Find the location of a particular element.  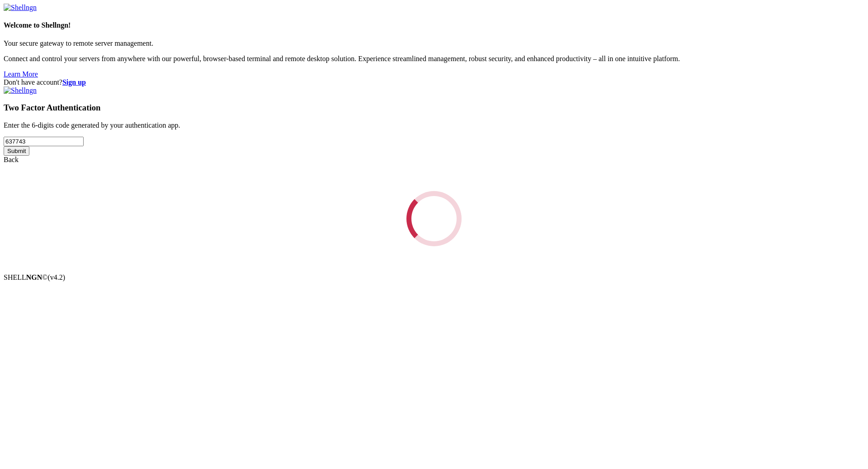

span: SHELL © is located at coordinates (35, 277).